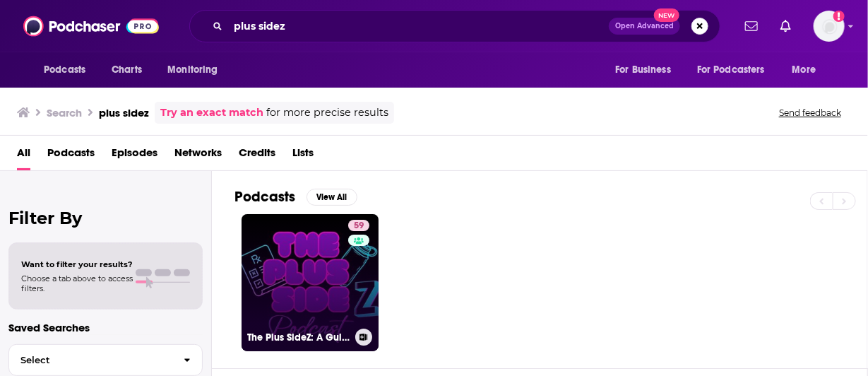 The width and height of the screenshot is (868, 376). Describe the element at coordinates (359, 225) in the screenshot. I see `a: 59` at that location.